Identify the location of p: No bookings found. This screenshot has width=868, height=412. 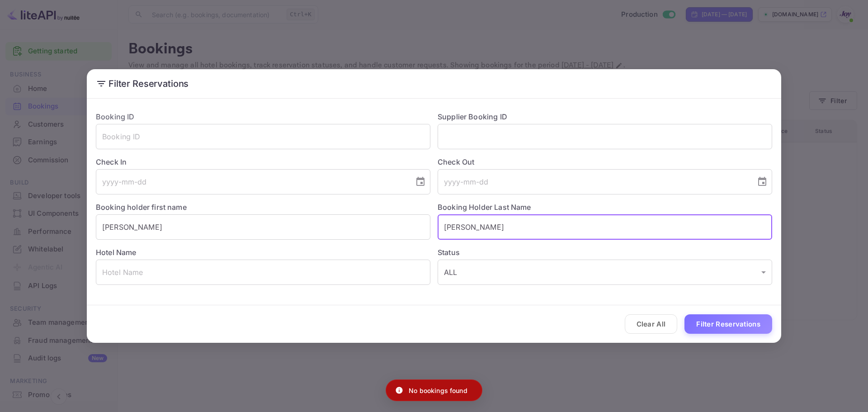
(438, 390).